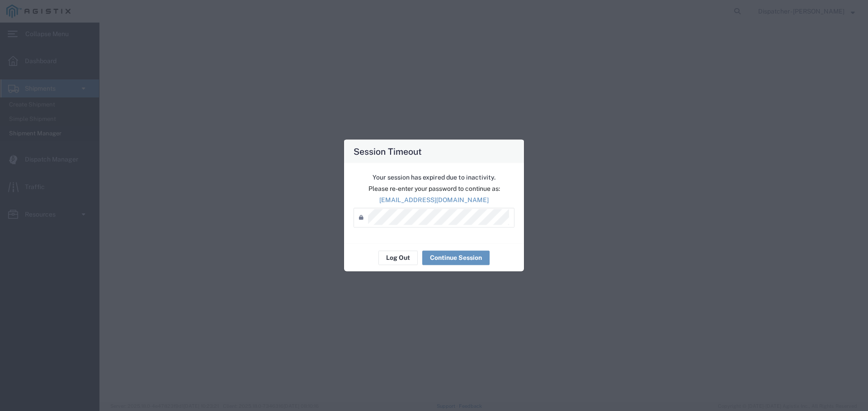  What do you see at coordinates (398, 258) in the screenshot?
I see `button: Log Out` at bounding box center [398, 258].